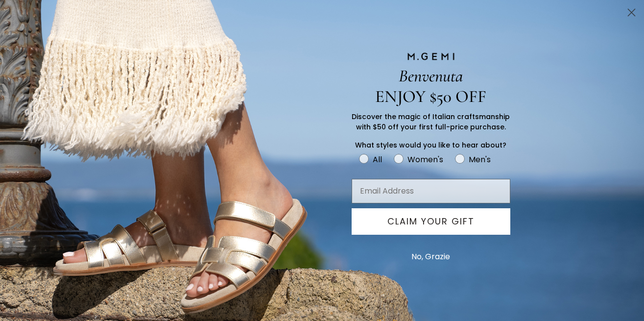 This screenshot has width=644, height=321. Describe the element at coordinates (631, 12) in the screenshot. I see `button: Close dialog` at that location.